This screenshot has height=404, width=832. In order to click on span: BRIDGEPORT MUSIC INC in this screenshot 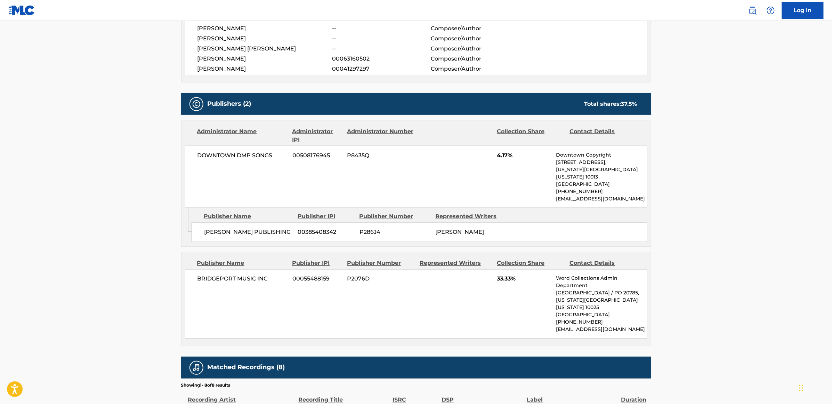, I will do `click(242, 279)`.